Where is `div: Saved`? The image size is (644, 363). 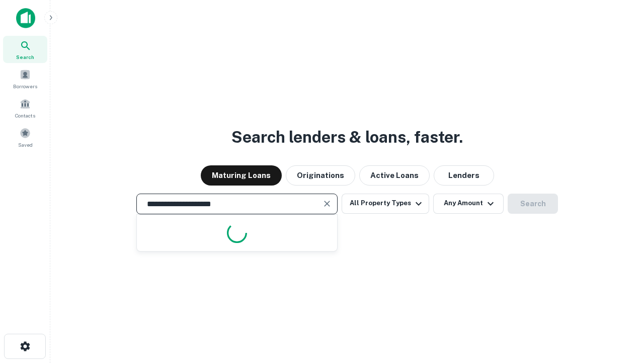
div: Saved is located at coordinates (25, 137).